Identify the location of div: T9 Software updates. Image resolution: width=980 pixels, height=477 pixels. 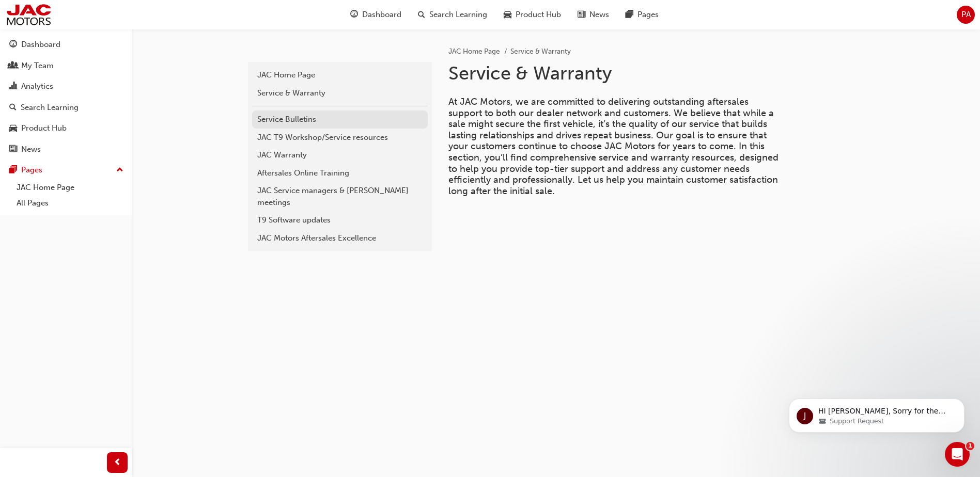
(340, 220).